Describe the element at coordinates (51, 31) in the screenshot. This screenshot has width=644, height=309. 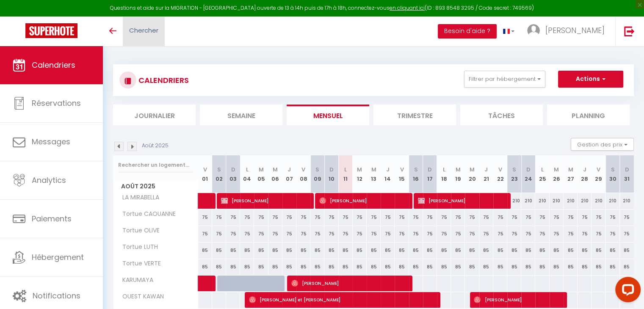
I see `img: Super Booking` at that location.